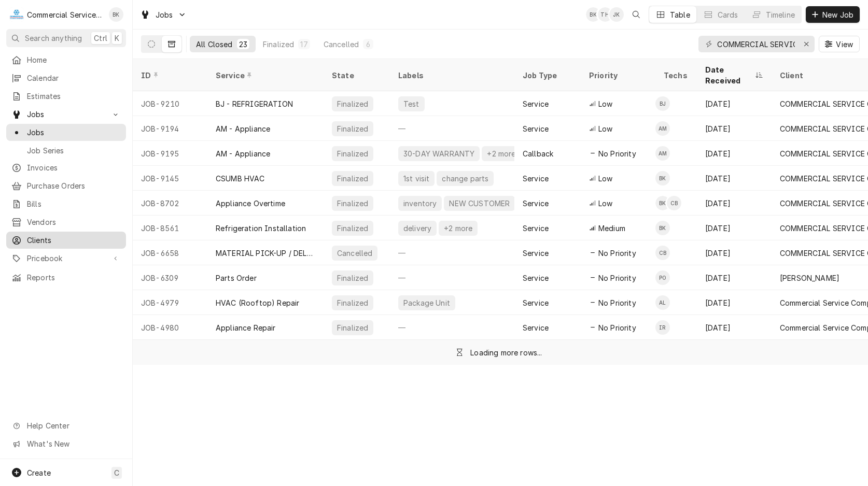  What do you see at coordinates (605, 15) in the screenshot?
I see `div: TH` at bounding box center [605, 15].